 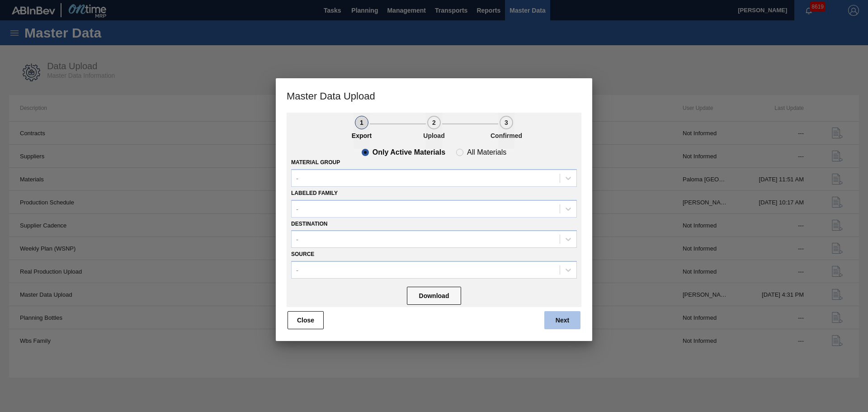 What do you see at coordinates (434, 131) in the screenshot?
I see `button: 2Upload` at bounding box center [434, 131].